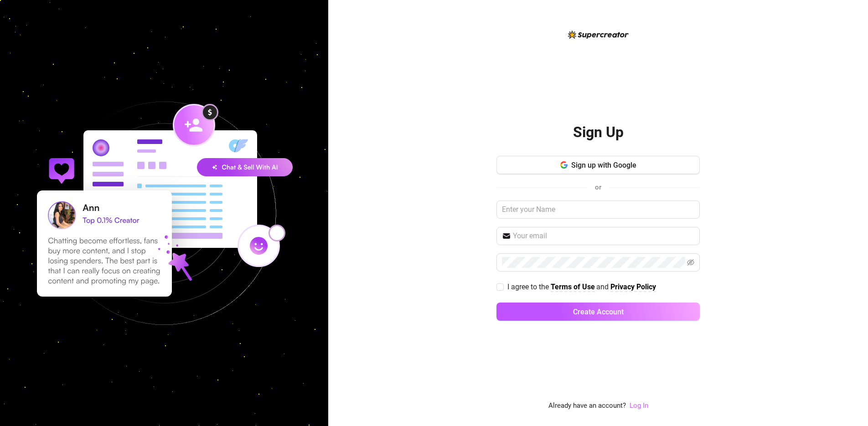 The height and width of the screenshot is (426, 868). What do you see at coordinates (598, 209) in the screenshot?
I see `input: Enter your Name` at bounding box center [598, 209].